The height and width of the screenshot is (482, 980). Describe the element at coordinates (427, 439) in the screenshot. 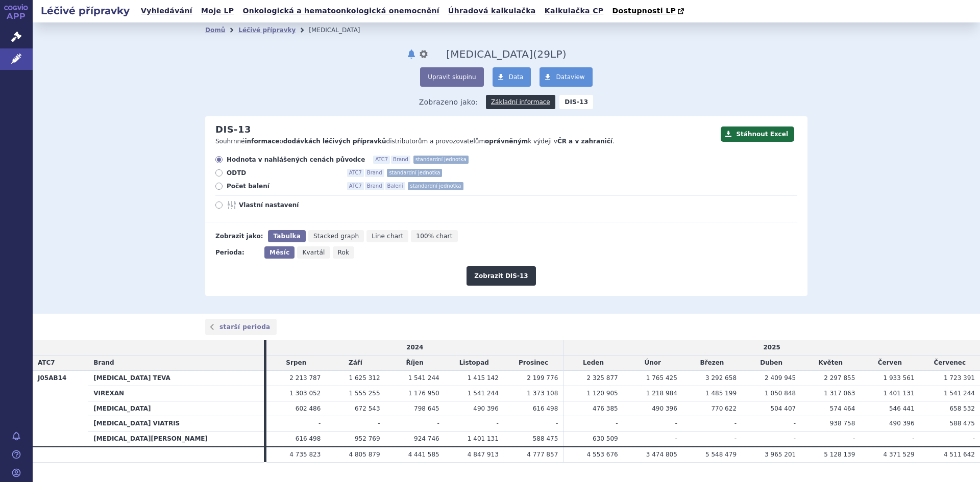

I see `span: 924 746` at that location.